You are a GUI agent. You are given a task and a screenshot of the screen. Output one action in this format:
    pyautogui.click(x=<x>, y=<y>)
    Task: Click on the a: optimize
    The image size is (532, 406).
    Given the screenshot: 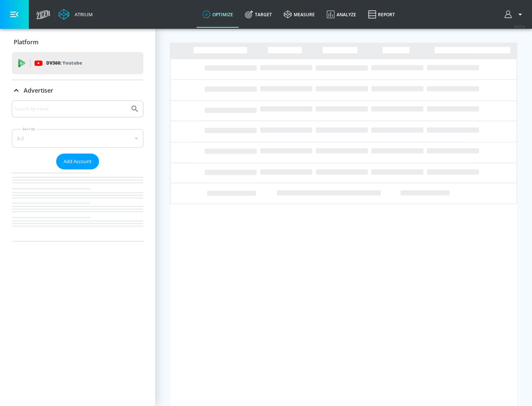 What is the action you would take?
    pyautogui.click(x=217, y=14)
    